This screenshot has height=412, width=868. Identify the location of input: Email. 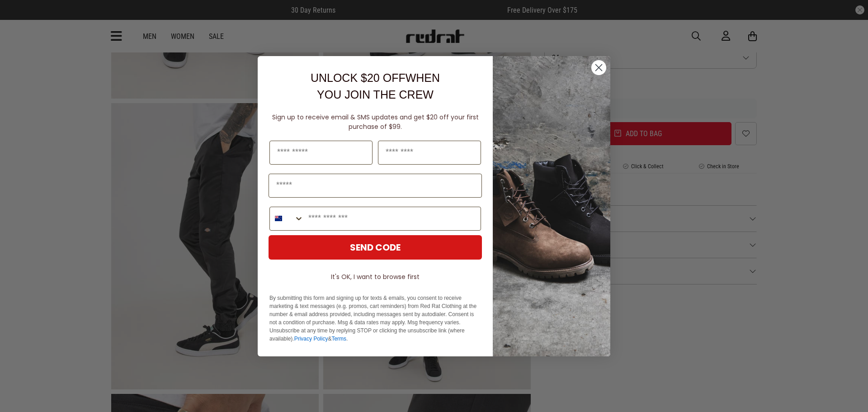
(375, 185).